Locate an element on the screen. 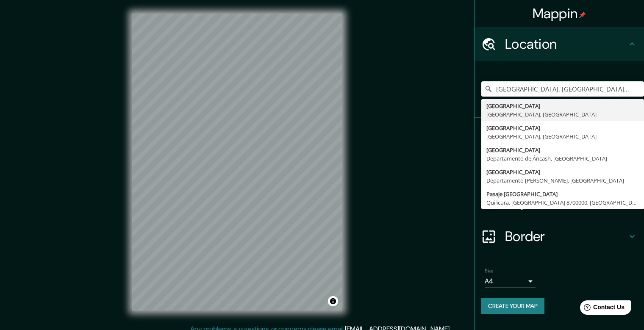 This screenshot has height=330, width=644. h4: Border is located at coordinates (566, 237).